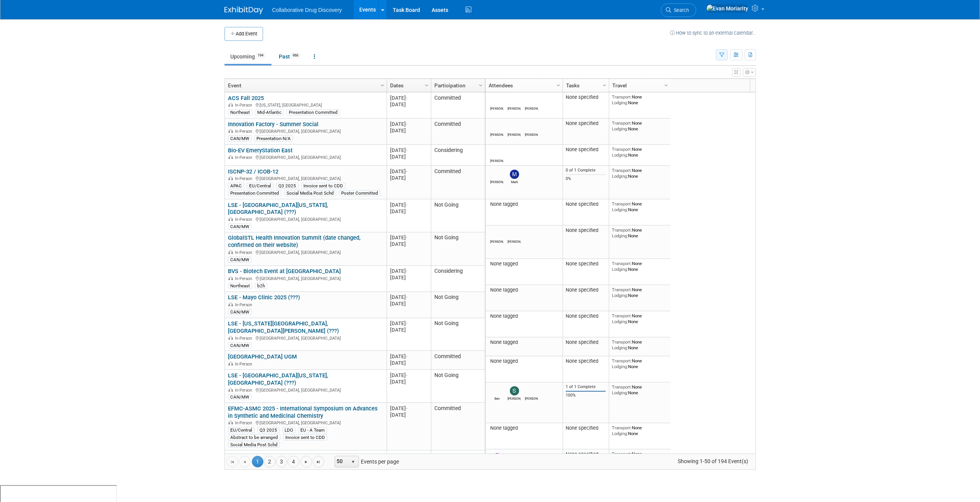 The image size is (980, 502). What do you see at coordinates (232, 462) in the screenshot?
I see `a: Go to the first page` at bounding box center [232, 462].